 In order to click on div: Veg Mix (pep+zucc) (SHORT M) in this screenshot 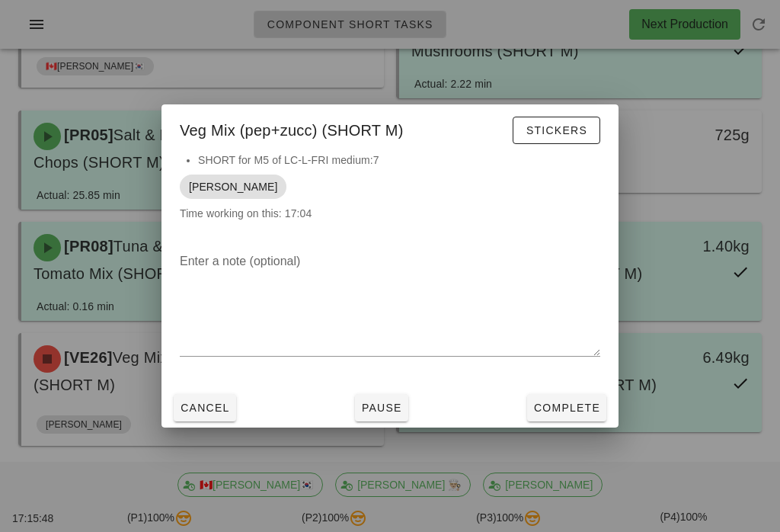, I will do `click(390, 128)`.